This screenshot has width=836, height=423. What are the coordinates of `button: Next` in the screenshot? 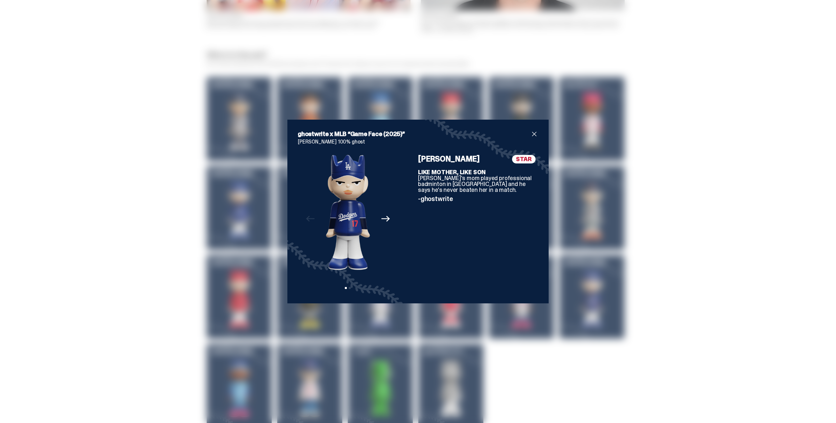 It's located at (386, 218).